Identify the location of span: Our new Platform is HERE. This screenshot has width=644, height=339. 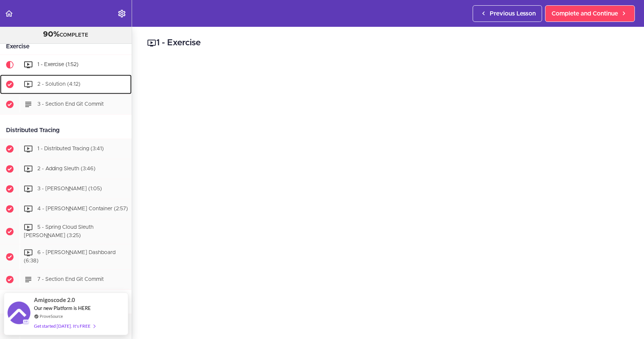
(62, 308).